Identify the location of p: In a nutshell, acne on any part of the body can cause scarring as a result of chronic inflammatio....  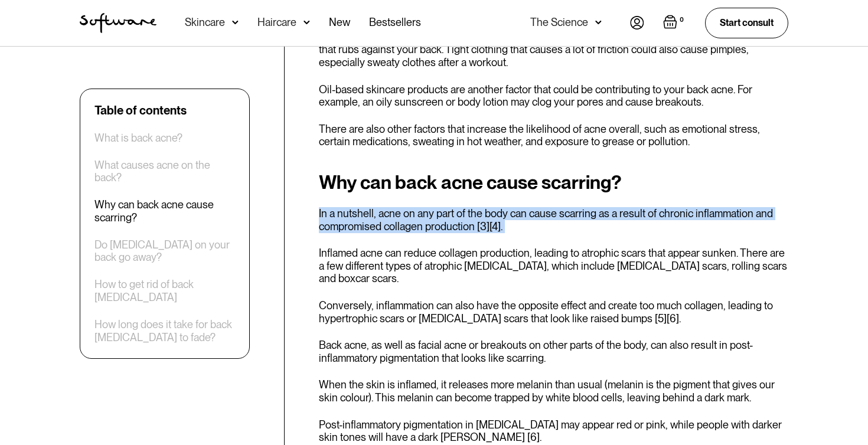
(554, 220).